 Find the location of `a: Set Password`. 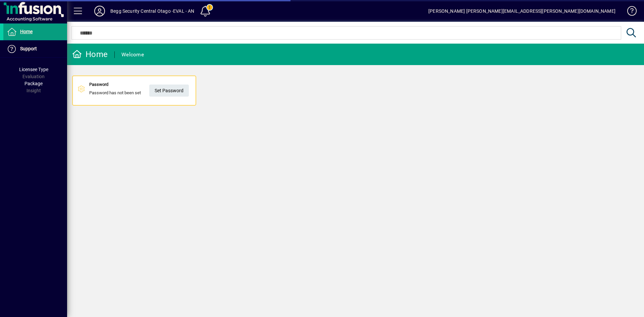

a: Set Password is located at coordinates (169, 90).